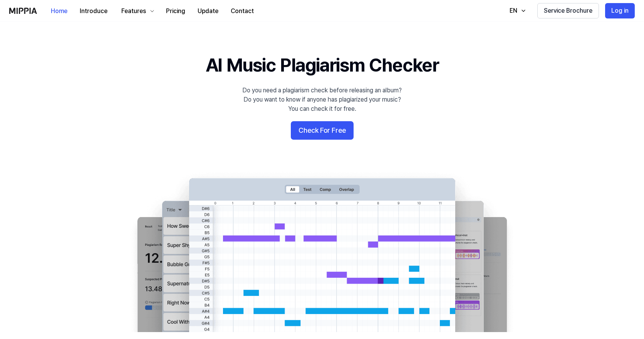 The width and height of the screenshot is (644, 339). I want to click on a: Service Brochure, so click(568, 10).